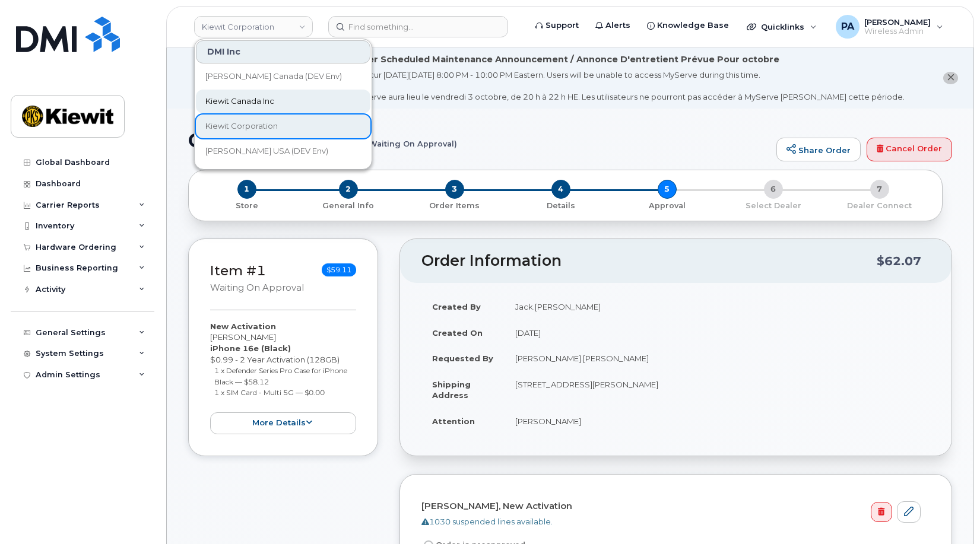 The height and width of the screenshot is (544, 980). What do you see at coordinates (251, 348) in the screenshot?
I see `strong: iPhone 16e (Black)` at bounding box center [251, 348].